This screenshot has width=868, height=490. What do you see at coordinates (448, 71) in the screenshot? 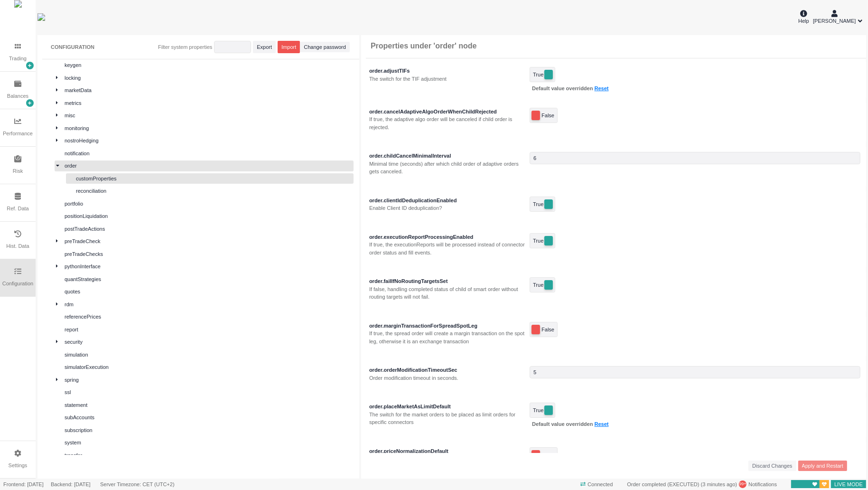
I see `div: order.adjustTIFs` at bounding box center [448, 71].